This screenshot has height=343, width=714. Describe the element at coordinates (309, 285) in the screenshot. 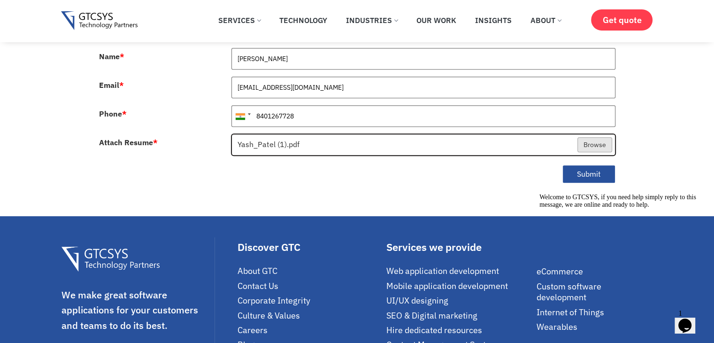

I see `a: Contact Us` at that location.